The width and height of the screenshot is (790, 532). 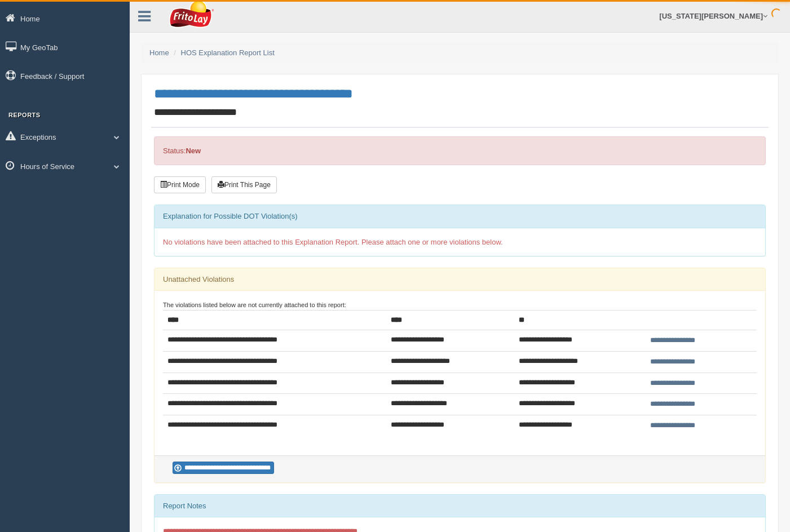 What do you see at coordinates (460, 151) in the screenshot?
I see `div: Status:` at bounding box center [460, 151].